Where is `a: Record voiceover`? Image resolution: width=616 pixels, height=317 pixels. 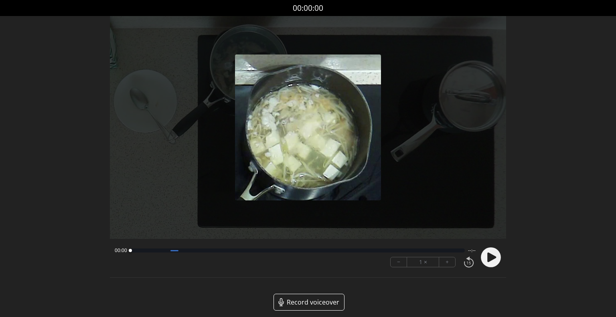 a: Record voiceover is located at coordinates (309, 302).